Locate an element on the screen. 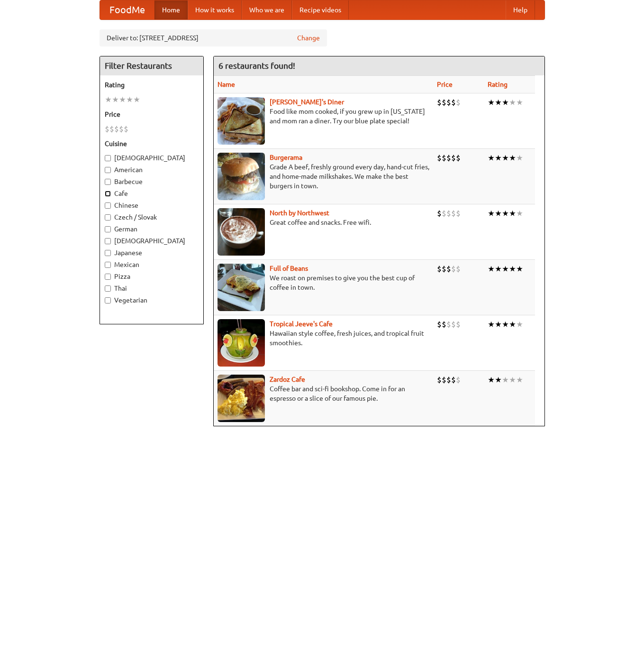 This screenshot has height=671, width=644. label: Barbecue is located at coordinates (152, 181).